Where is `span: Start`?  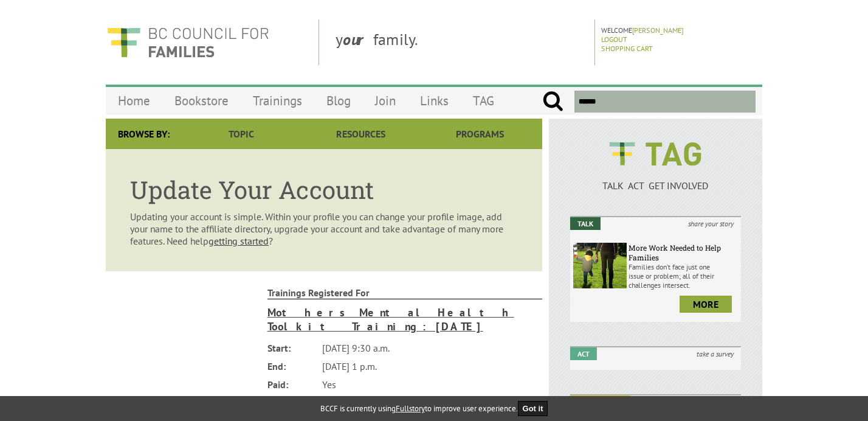 span: Start is located at coordinates (291, 348).